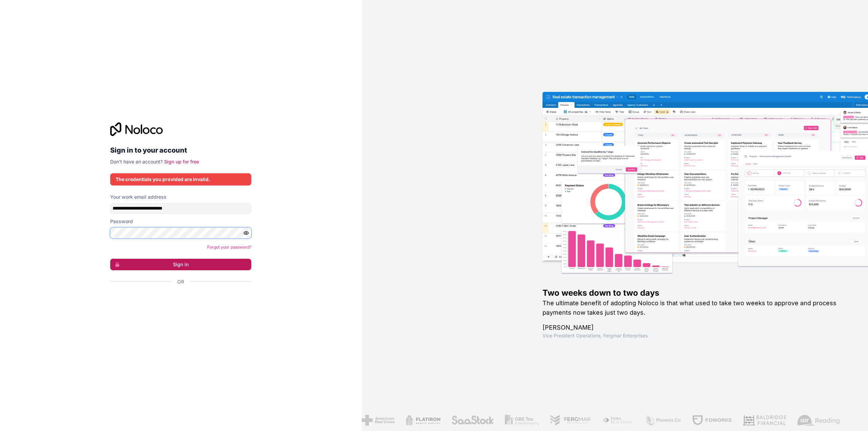 Image resolution: width=868 pixels, height=431 pixels. Describe the element at coordinates (694, 293) in the screenshot. I see `h1: Two weeks down to two days` at that location.